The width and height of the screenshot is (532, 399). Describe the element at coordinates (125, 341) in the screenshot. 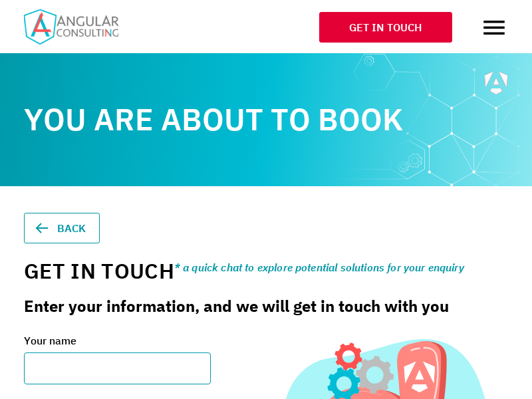

I see `label: Your name` at that location.